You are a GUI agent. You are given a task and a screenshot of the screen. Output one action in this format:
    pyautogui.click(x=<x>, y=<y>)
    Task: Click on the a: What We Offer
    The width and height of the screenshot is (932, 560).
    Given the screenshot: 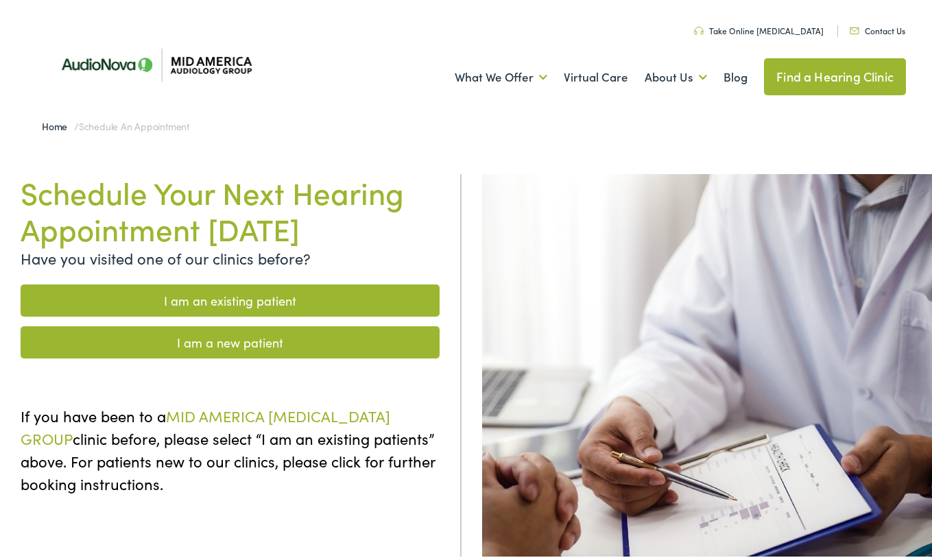 What is the action you would take?
    pyautogui.click(x=501, y=74)
    